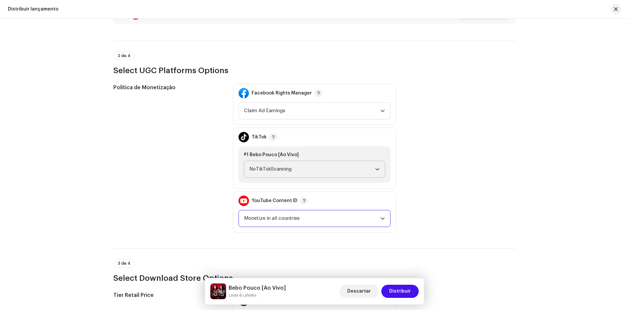 The image size is (629, 310). What do you see at coordinates (257, 295) in the screenshot?
I see `small: Bebo Pouco [Ao Vivo]` at bounding box center [257, 295].